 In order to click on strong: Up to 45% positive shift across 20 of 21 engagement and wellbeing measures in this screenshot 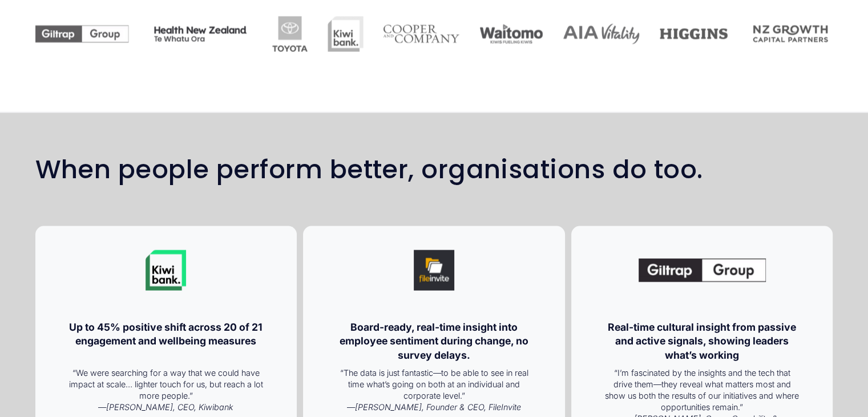, I will do `click(166, 334)`.